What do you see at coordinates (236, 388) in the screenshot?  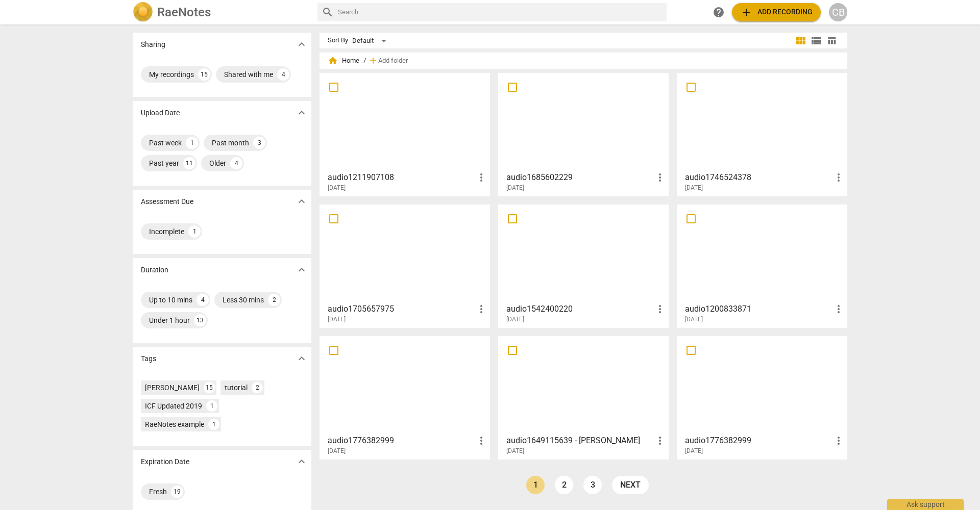 I see `div: tutorial` at bounding box center [236, 388].